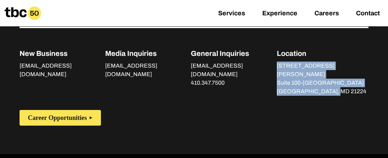 The width and height of the screenshot is (388, 158). What do you see at coordinates (368, 14) in the screenshot?
I see `a: Contact` at bounding box center [368, 14].